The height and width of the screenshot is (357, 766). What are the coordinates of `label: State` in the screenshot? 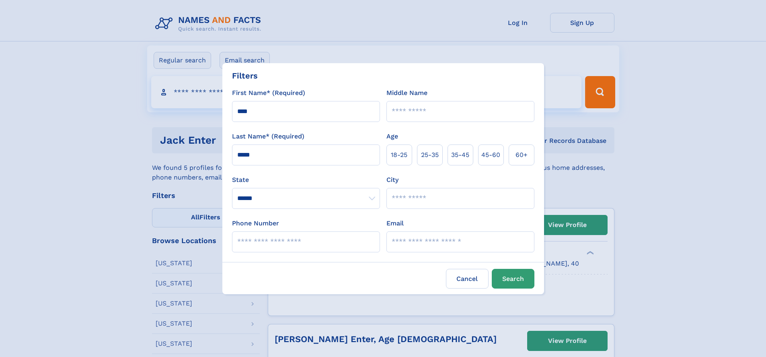 It's located at (306, 180).